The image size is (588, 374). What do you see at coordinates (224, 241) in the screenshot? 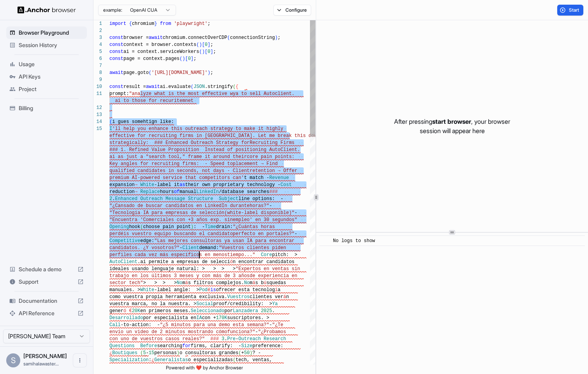
I see `span: "Las mejores consultoras ya usan IA para encontrar` at bounding box center [224, 241].